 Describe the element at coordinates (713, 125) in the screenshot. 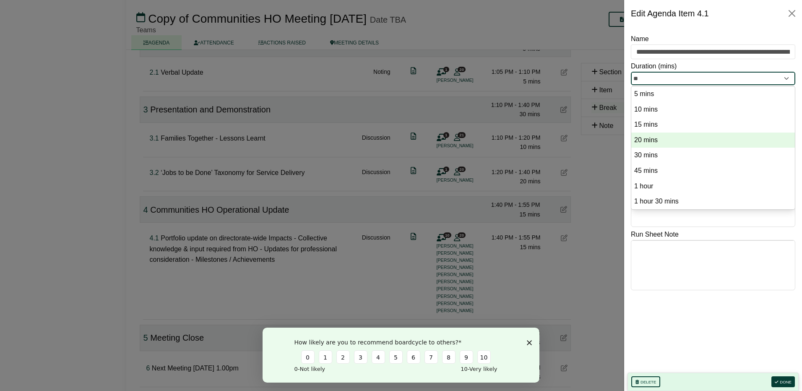

I see `li: 15` at that location.